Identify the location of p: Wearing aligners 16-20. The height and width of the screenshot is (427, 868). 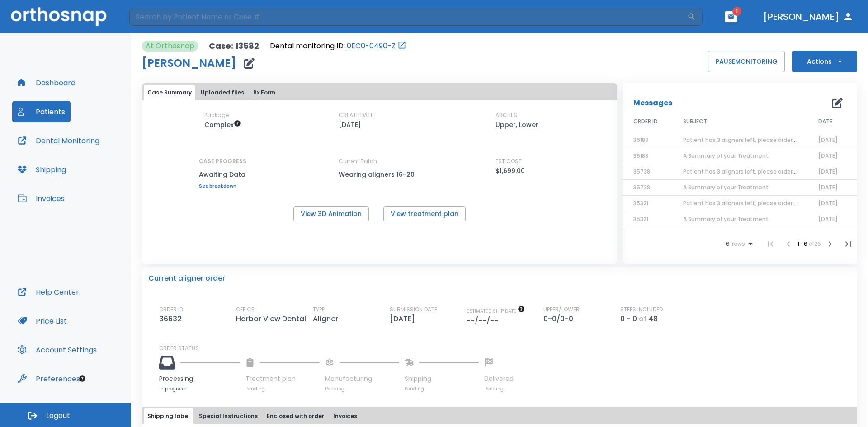
(379, 175).